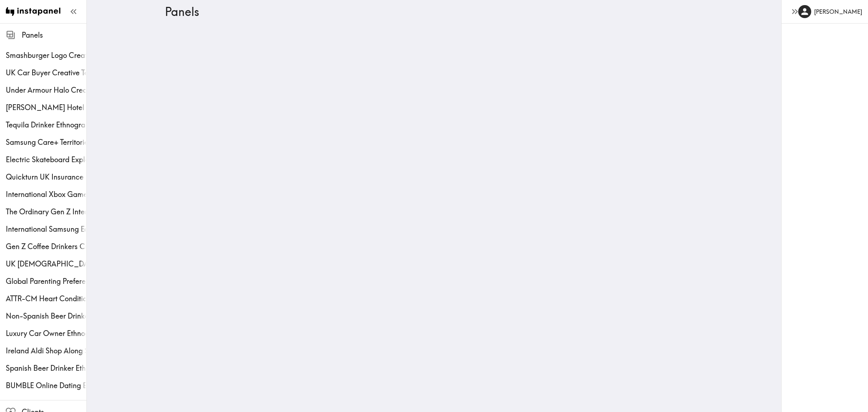 The width and height of the screenshot is (868, 412). Describe the element at coordinates (46, 247) in the screenshot. I see `span: Gen Z Coffee Drinkers Creative Testing` at that location.